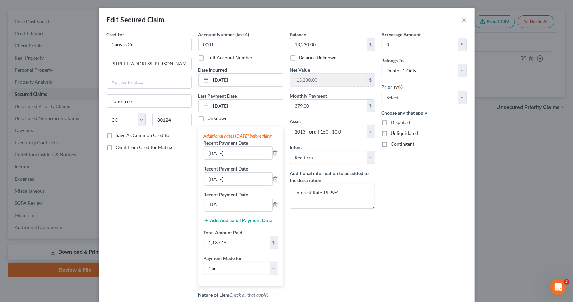 The image size is (573, 302). Describe the element at coordinates (318, 57) in the screenshot. I see `label: Balance Unknown` at that location.